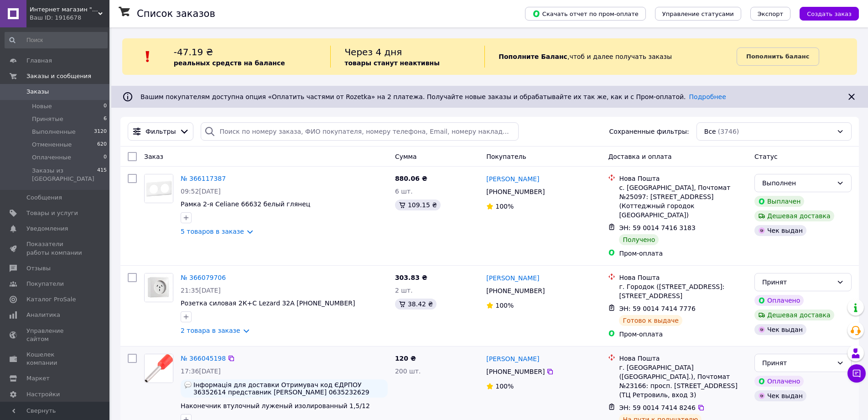  Describe the element at coordinates (406, 156) in the screenshot. I see `span: Сумма` at that location.